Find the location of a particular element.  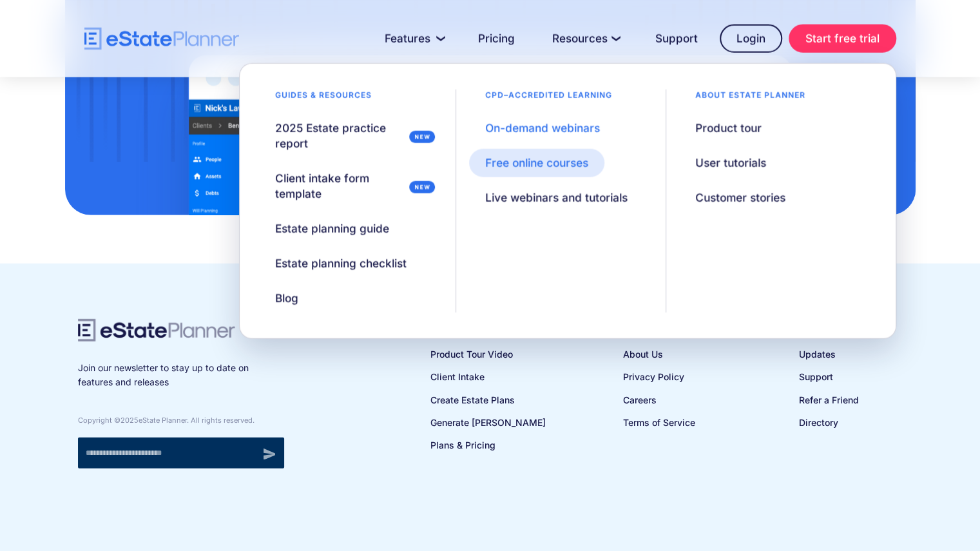

a: Blog is located at coordinates (287, 298).